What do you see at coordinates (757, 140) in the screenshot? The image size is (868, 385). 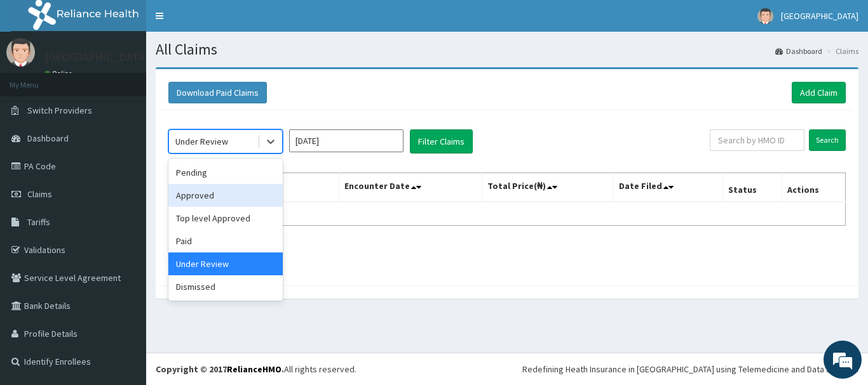 I see `input: Search by HMO ID` at bounding box center [757, 140].